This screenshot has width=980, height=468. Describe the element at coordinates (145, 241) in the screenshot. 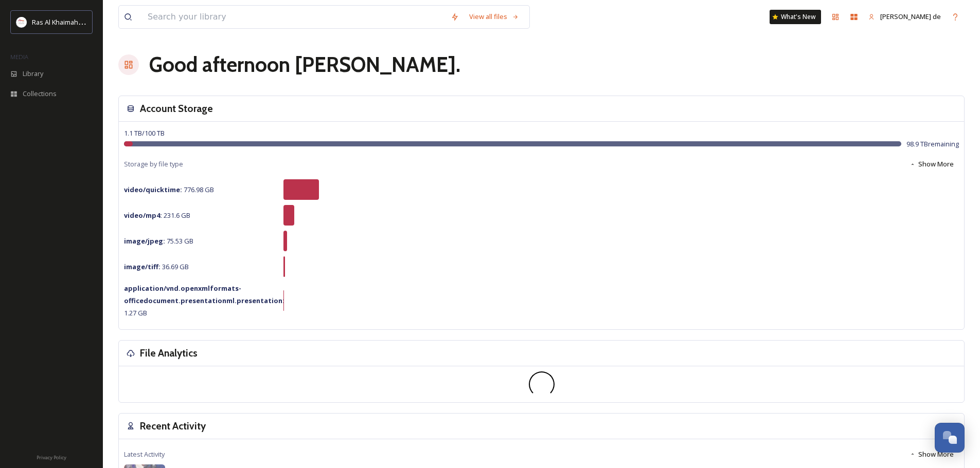

I see `strong: image/jpeg :` at that location.